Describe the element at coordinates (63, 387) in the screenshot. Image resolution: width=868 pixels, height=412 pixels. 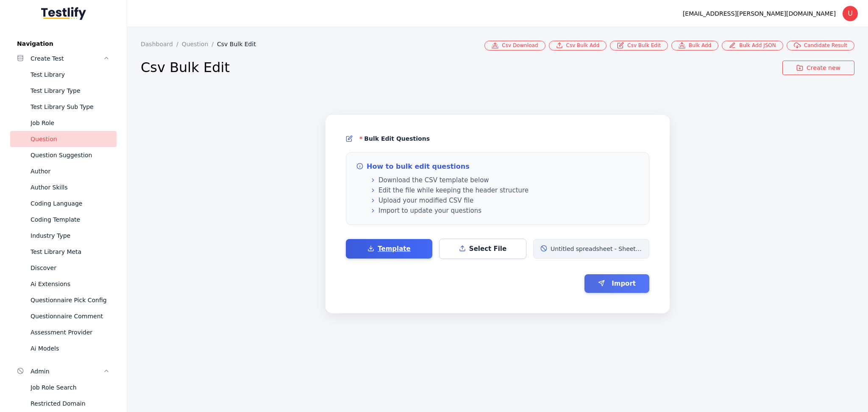
I see `a: Job Role Search` at that location.